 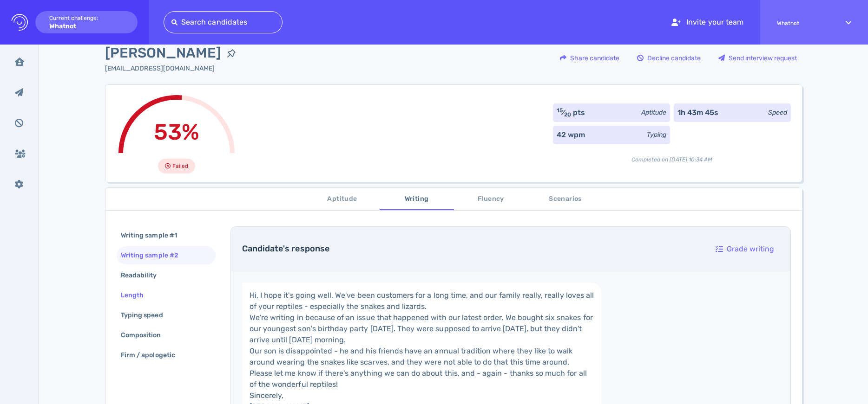 What do you see at coordinates (590, 58) in the screenshot?
I see `div: Share candidate` at bounding box center [590, 58].